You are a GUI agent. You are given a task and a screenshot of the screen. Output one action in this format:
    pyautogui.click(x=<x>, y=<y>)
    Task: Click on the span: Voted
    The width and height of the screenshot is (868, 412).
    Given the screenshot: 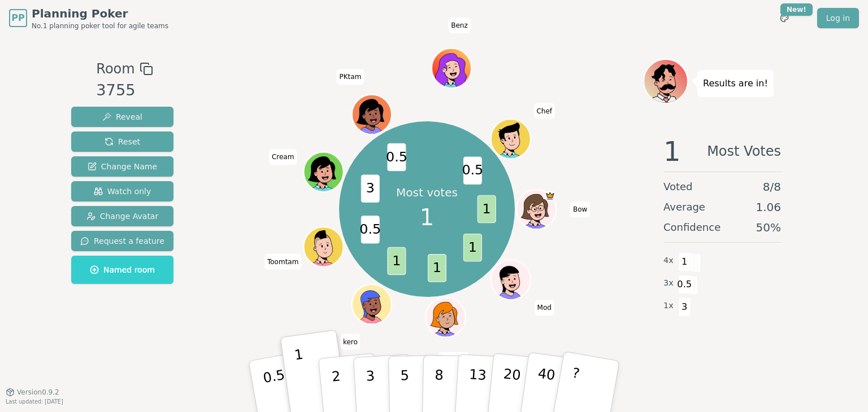 What is the action you would take?
    pyautogui.click(x=678, y=187)
    